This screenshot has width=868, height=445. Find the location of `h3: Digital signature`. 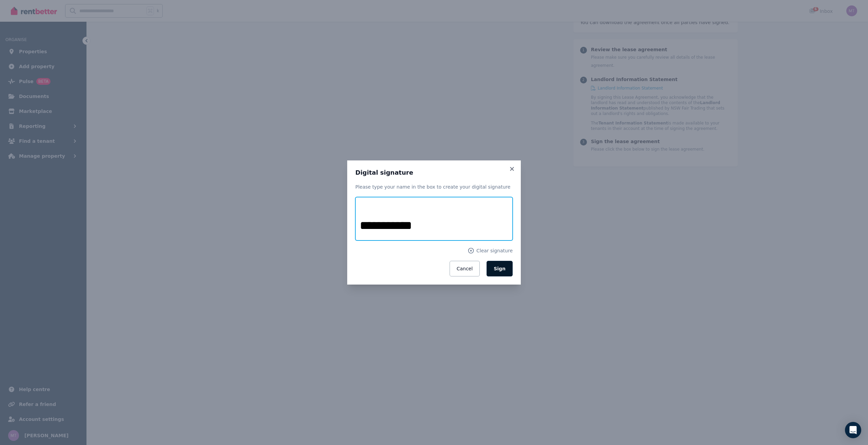

h3: Digital signature is located at coordinates (434, 173).